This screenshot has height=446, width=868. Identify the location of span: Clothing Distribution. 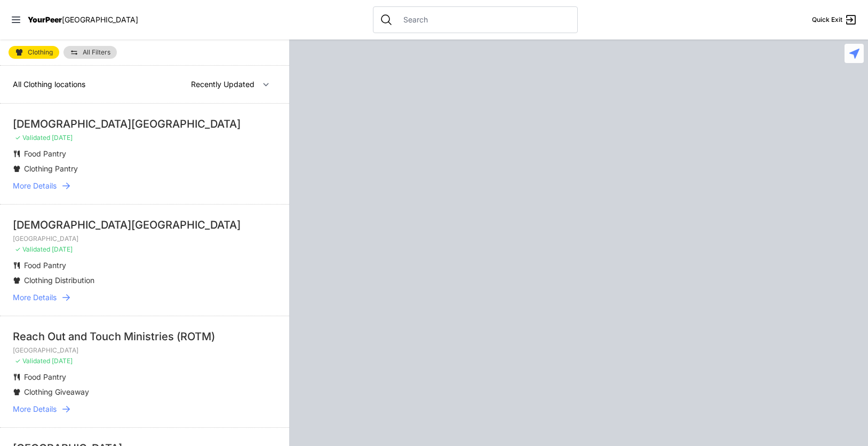
(59, 280).